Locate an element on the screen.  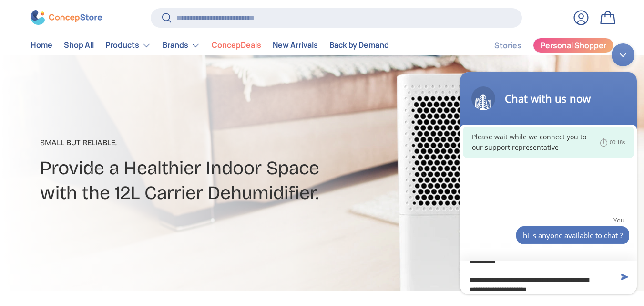
span: Please wait while we connect you to our support representative is located at coordinates (78, 104).